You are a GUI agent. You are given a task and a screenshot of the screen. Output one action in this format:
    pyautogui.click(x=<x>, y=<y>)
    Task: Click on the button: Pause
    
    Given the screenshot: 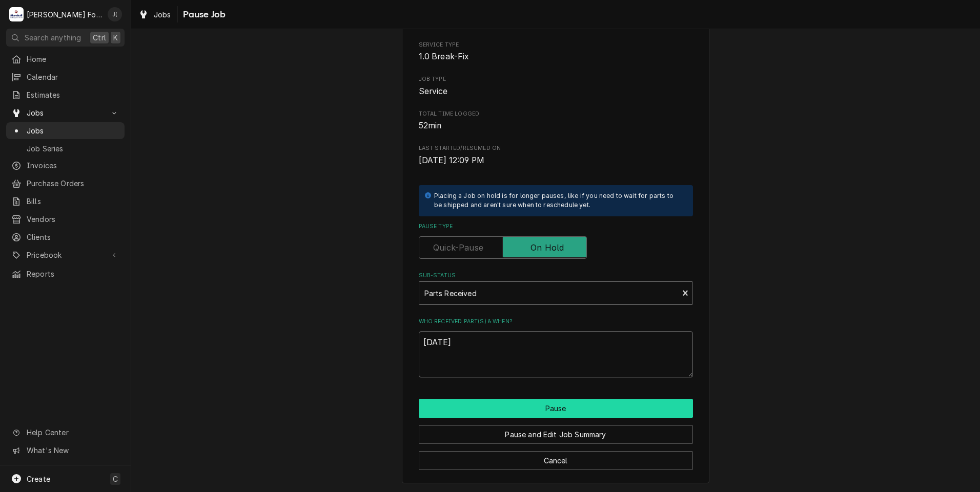 What is the action you would take?
    pyautogui.click(x=556, y=409)
    